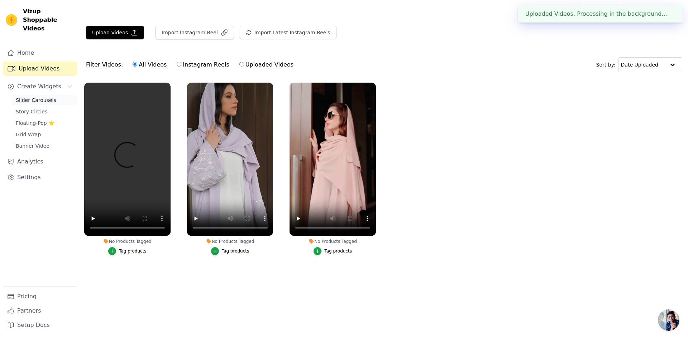  Describe the element at coordinates (44, 112) in the screenshot. I see `a: Story Circles` at that location.